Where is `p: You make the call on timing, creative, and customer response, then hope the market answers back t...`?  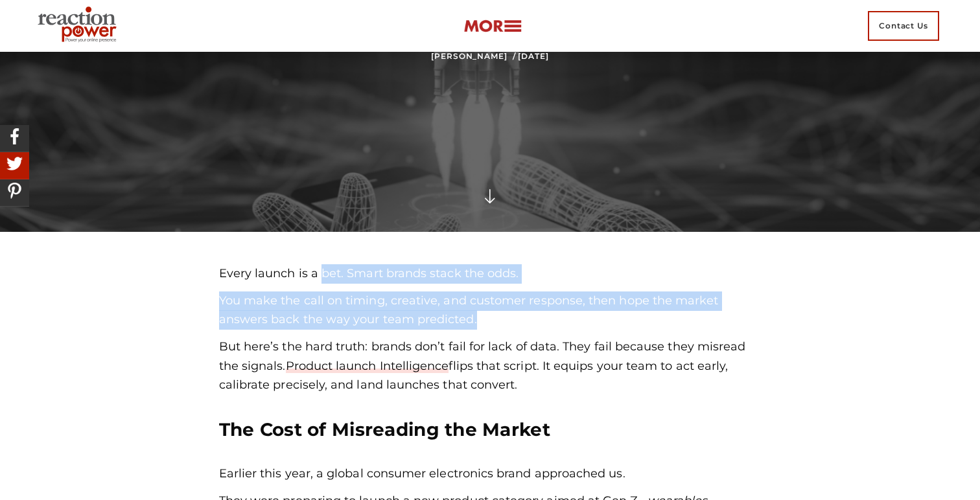 p: You make the call on timing, creative, and customer response, then hope the market answers back t... is located at coordinates (490, 310).